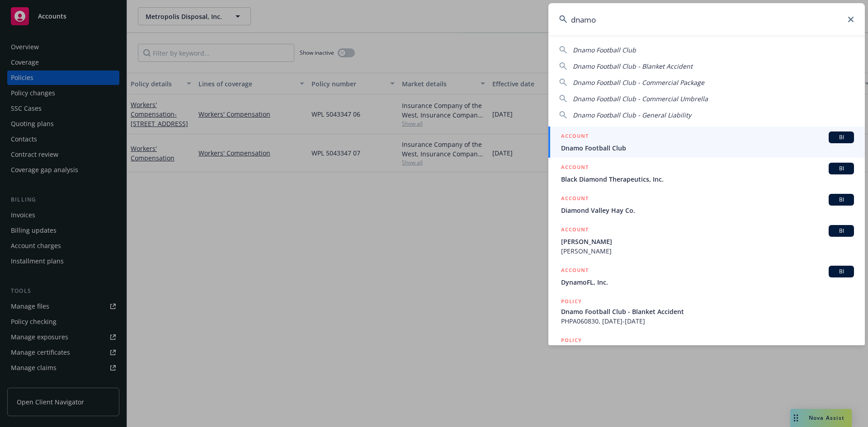 This screenshot has width=868, height=427. What do you see at coordinates (707, 350) in the screenshot?
I see `a: POLICY` at bounding box center [707, 350].